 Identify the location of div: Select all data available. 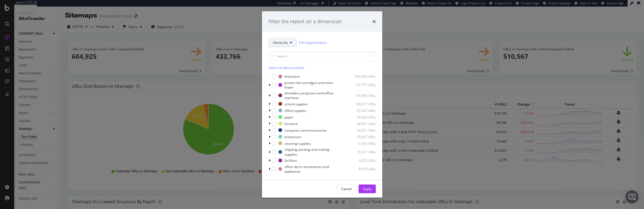
(322, 67).